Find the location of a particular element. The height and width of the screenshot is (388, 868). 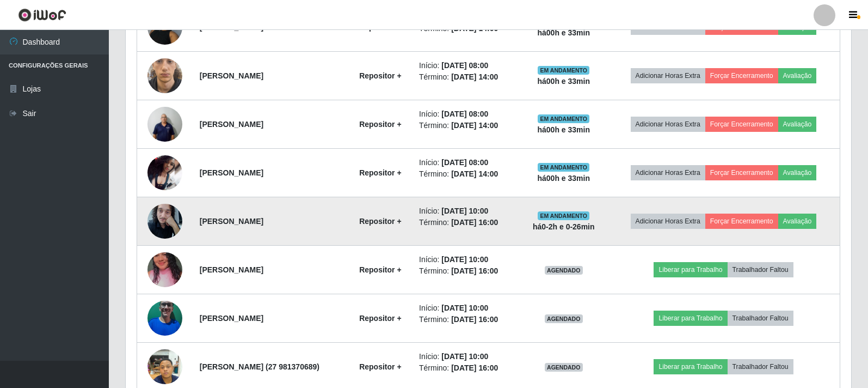

strong: há 0-2 h e 0-26 min is located at coordinates (564, 227).